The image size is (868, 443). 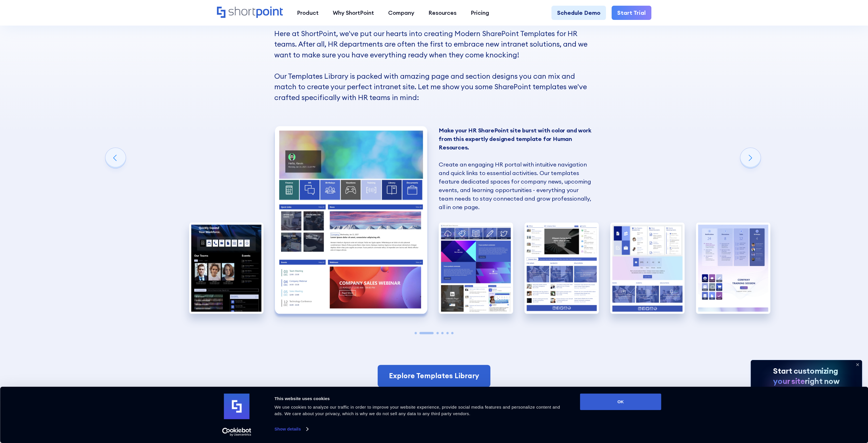 I want to click on div: Previous slide, so click(x=116, y=158).